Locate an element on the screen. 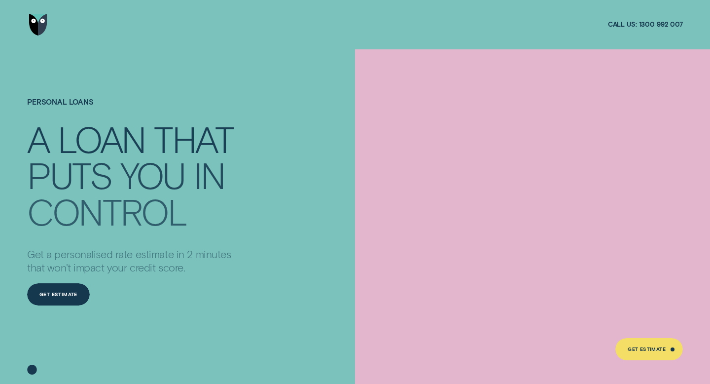 The width and height of the screenshot is (710, 384). div: LOAN is located at coordinates (102, 139).